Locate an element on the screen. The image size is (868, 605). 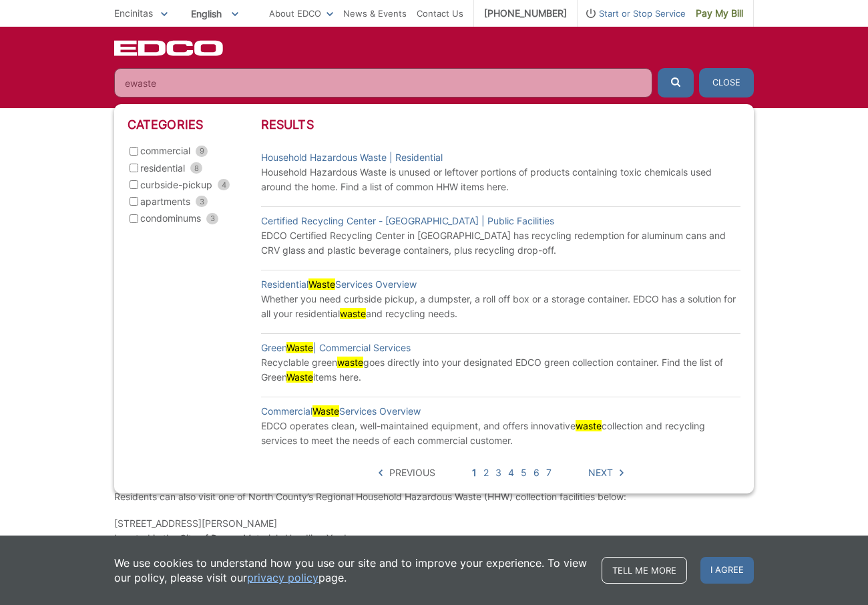
span: 4 is located at coordinates (224, 185).